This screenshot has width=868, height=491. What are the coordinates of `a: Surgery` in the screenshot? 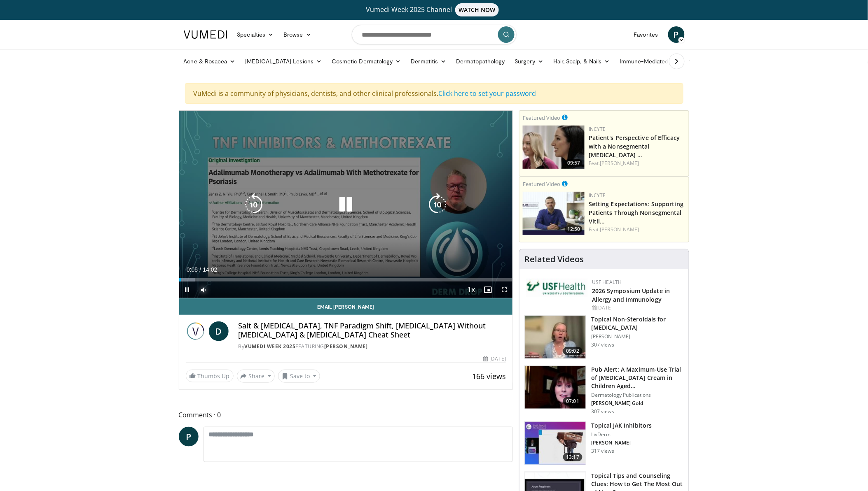 It's located at (529, 62).